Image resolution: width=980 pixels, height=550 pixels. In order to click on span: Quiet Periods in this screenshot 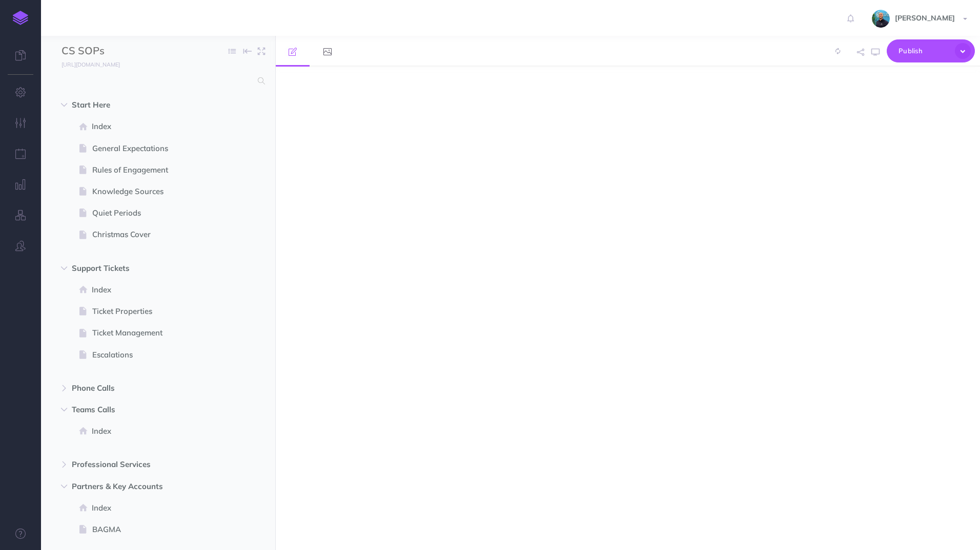, I will do `click(153, 213)`.